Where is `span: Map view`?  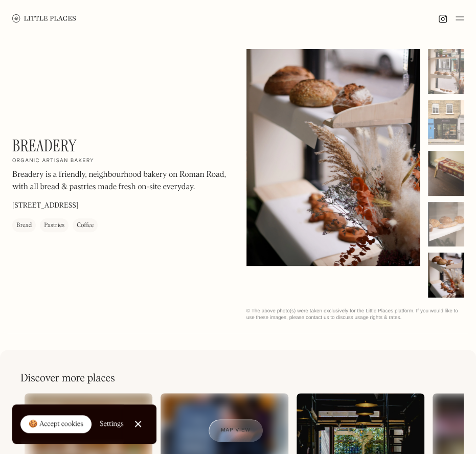
span: Map view is located at coordinates (236, 430).